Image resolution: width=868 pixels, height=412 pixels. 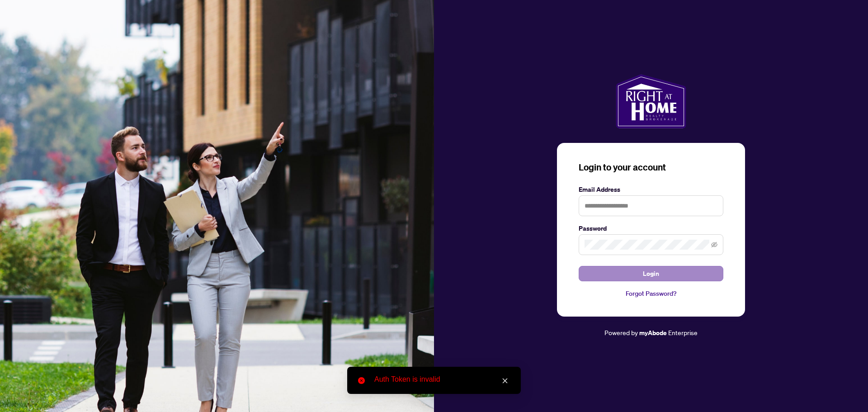 I want to click on span: Enterprise, so click(x=683, y=333).